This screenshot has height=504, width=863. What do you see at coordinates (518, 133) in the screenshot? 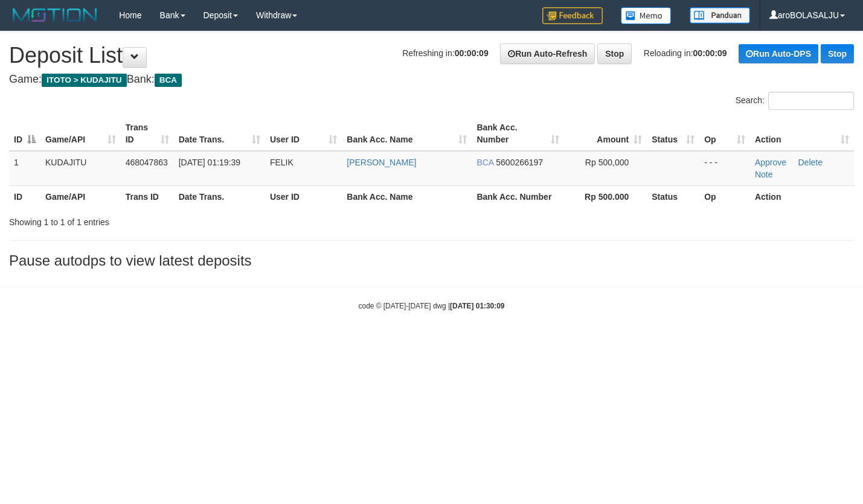
I see `th: Bank Acc. Number: activate to sort column ascending` at bounding box center [518, 133].